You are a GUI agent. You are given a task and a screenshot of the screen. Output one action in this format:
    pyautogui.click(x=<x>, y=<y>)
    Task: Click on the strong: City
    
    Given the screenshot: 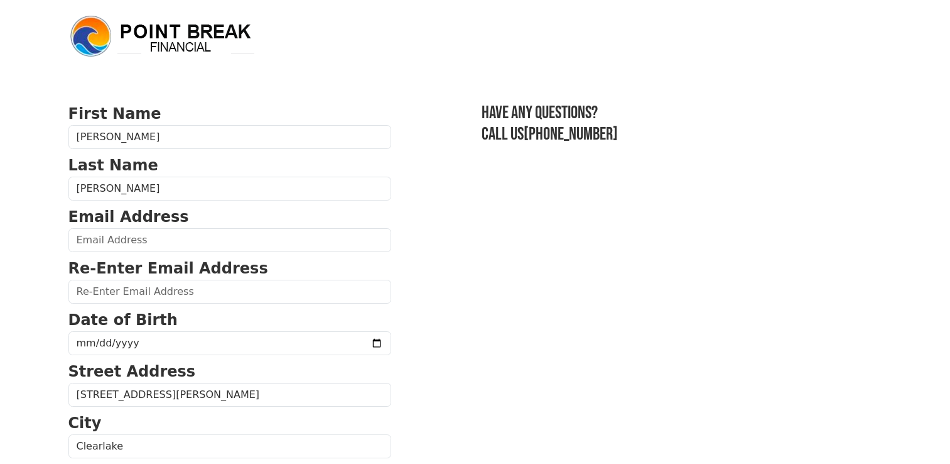 What is the action you would take?
    pyautogui.click(x=85, y=423)
    